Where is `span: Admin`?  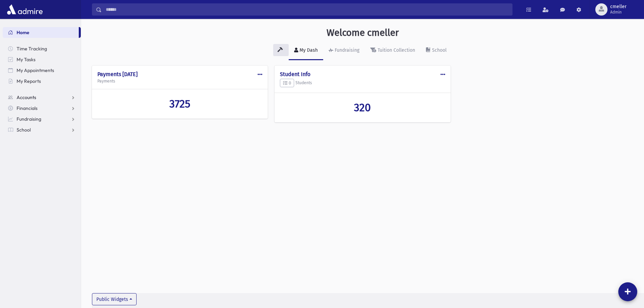
span: Admin is located at coordinates (618, 12).